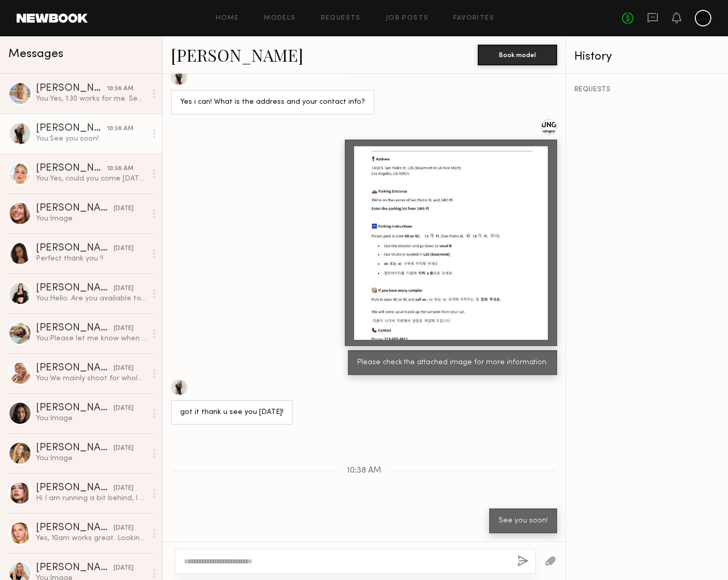 This screenshot has height=580, width=728. What do you see at coordinates (91, 538) in the screenshot?
I see `div: Yes, 10am works great. Looking forward to it!` at bounding box center [91, 538].